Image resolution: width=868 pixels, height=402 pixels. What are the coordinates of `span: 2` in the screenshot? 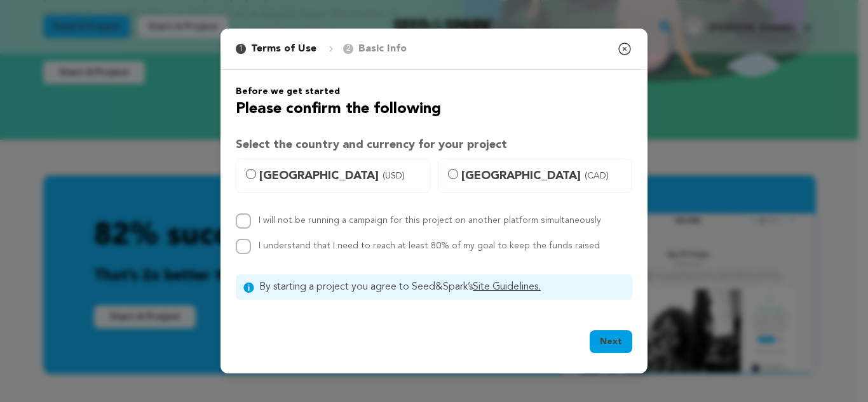 It's located at (348, 49).